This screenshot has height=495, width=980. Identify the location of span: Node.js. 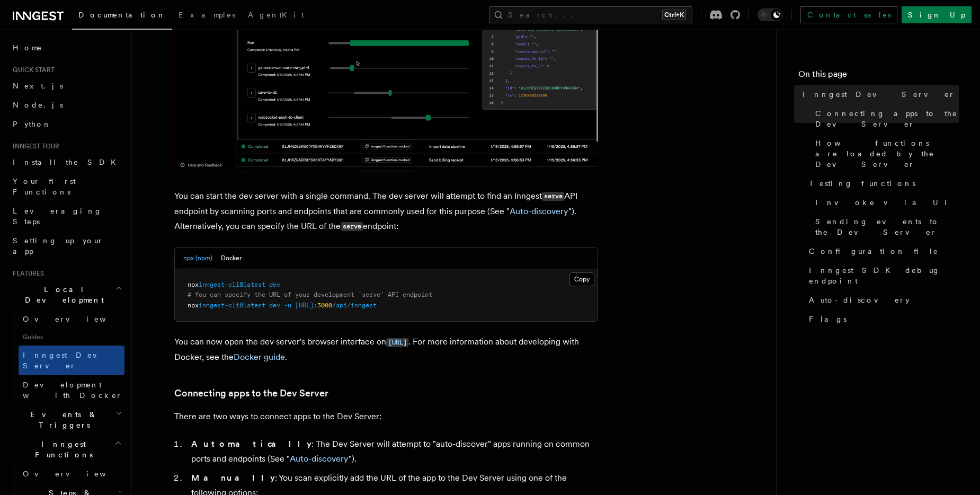
(37, 105).